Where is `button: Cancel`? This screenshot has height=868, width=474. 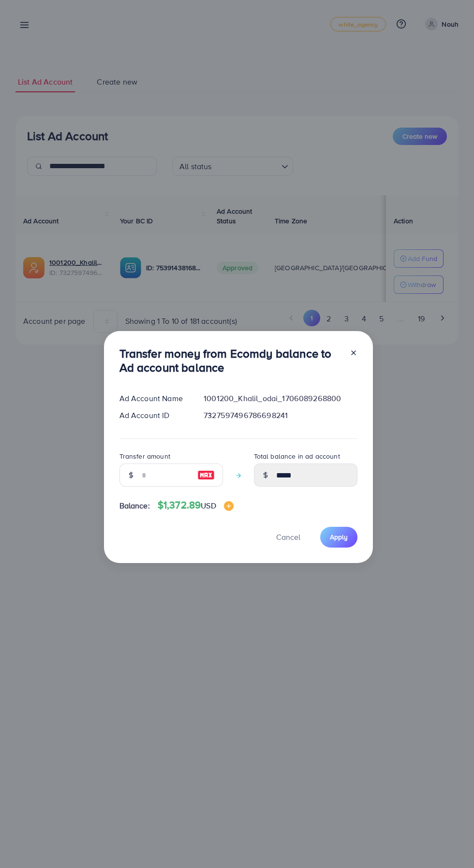
button: Cancel is located at coordinates (288, 537).